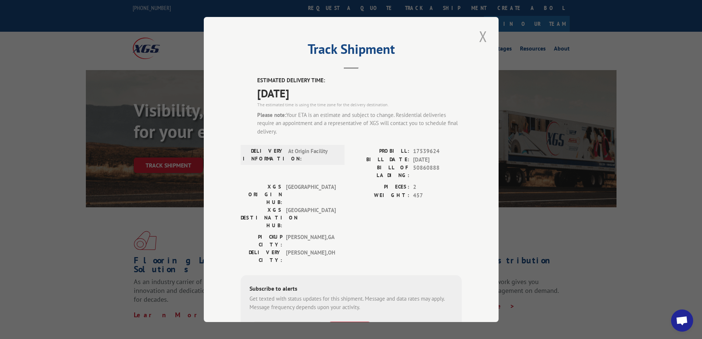 The width and height of the screenshot is (702, 339). Describe the element at coordinates (261, 194) in the screenshot. I see `label: XGS ORIGIN HUB:` at that location.